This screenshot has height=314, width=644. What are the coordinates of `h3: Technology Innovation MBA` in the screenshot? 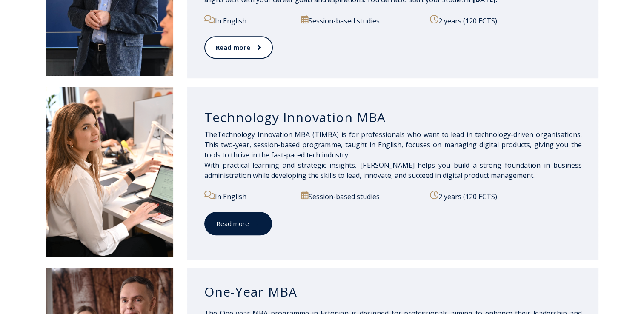 It's located at (393, 117).